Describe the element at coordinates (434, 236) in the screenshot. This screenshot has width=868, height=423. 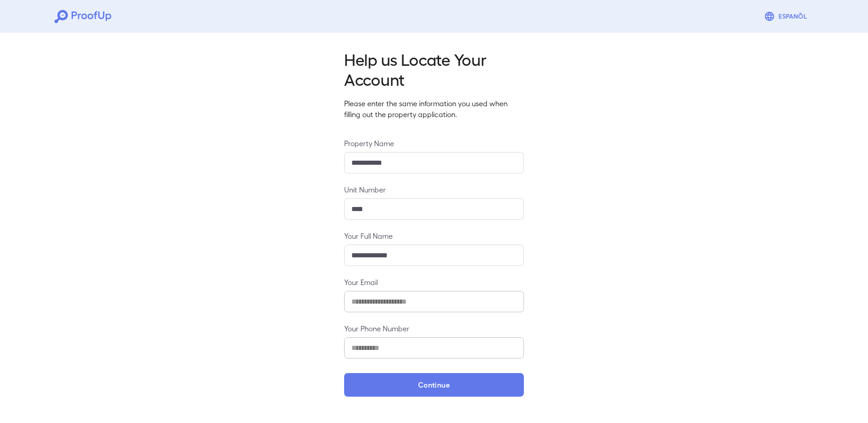
I see `label: Your Full Name` at that location.